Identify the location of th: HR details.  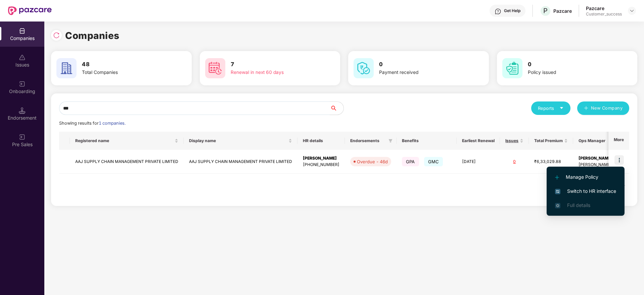
(321, 141).